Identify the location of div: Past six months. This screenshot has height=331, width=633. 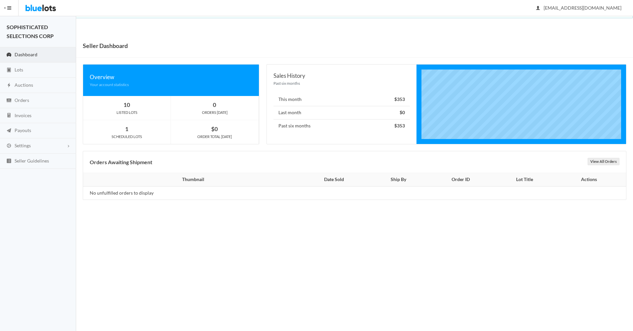
(342, 83).